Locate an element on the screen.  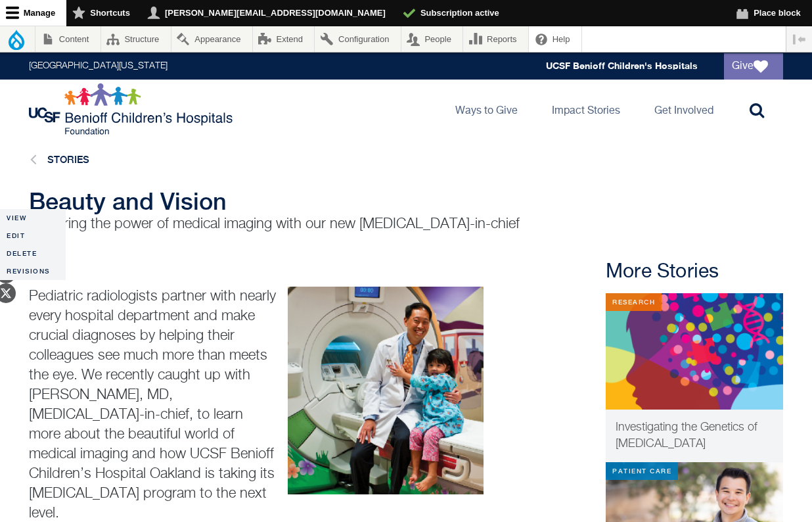
a: Configuration is located at coordinates (357, 39).